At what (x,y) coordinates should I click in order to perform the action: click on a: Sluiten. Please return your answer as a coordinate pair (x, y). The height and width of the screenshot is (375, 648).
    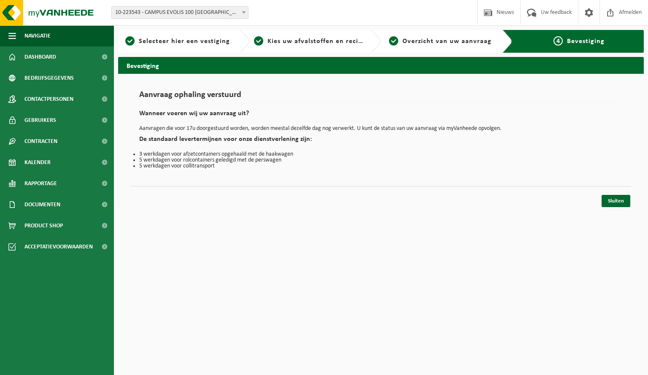
    Looking at the image, I should click on (616, 201).